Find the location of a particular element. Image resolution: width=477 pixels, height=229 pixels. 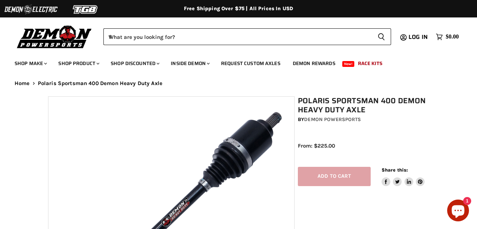

div: by is located at coordinates (365, 120).